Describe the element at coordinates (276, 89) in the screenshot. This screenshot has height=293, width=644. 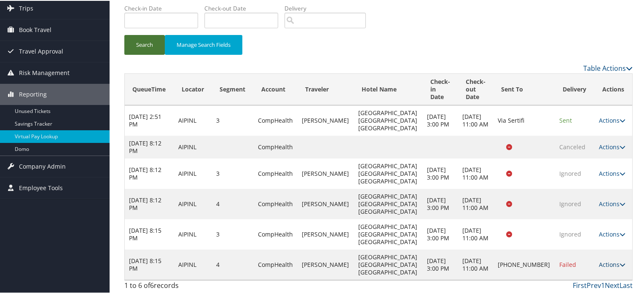
I see `th: Account: activate to sort column ascending` at that location.